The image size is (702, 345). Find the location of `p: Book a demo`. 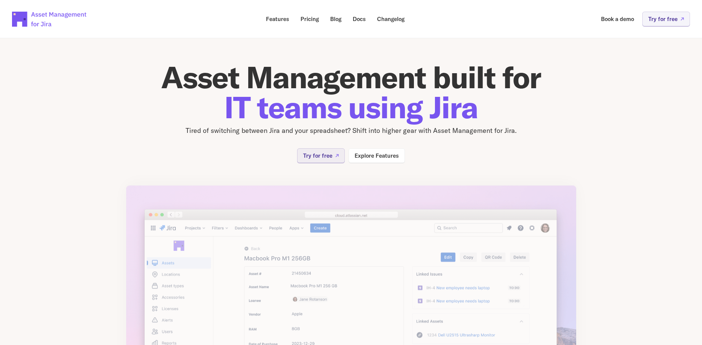

p: Book a demo is located at coordinates (618, 19).